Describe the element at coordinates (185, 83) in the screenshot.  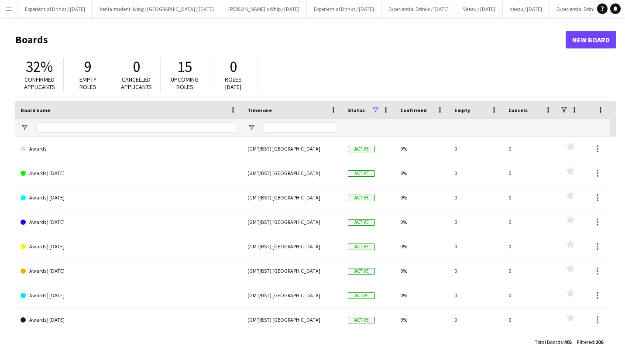
I see `span: Upcoming roles` at that location.